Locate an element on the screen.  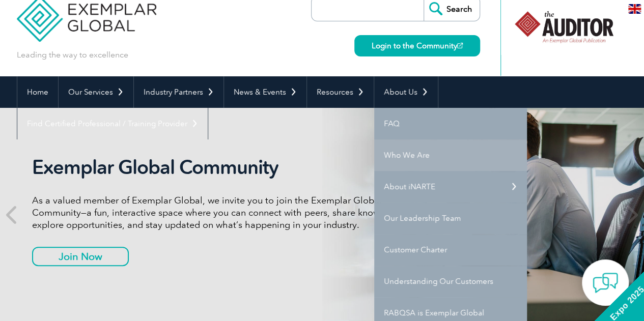
img: contact-chat.png is located at coordinates (605, 283).